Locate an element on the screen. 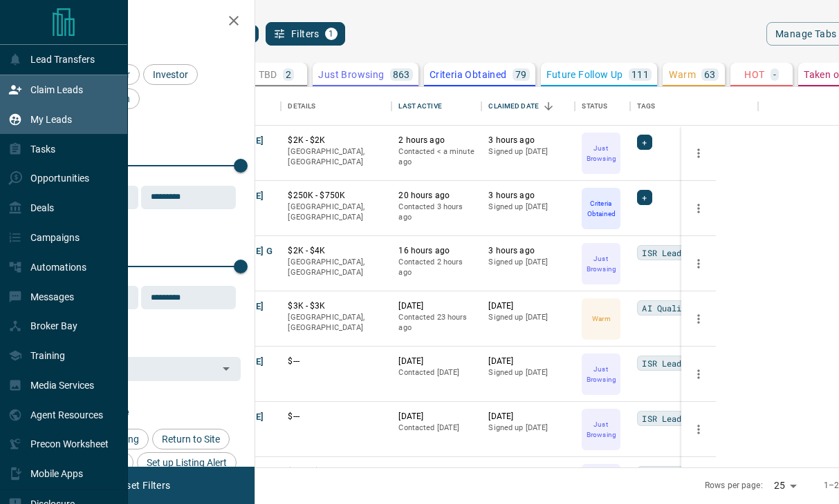  p: Contacted < a minute ago is located at coordinates (437, 157).